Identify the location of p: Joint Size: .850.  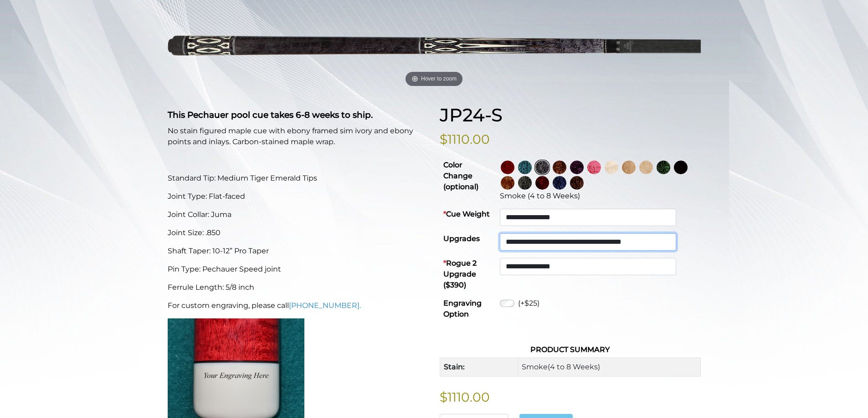
(298, 233).